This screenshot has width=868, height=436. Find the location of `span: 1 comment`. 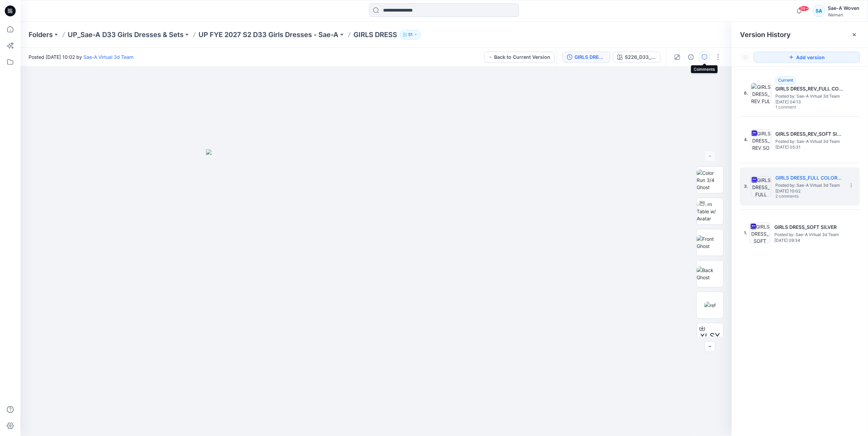

span: 1 comment is located at coordinates (799, 108).